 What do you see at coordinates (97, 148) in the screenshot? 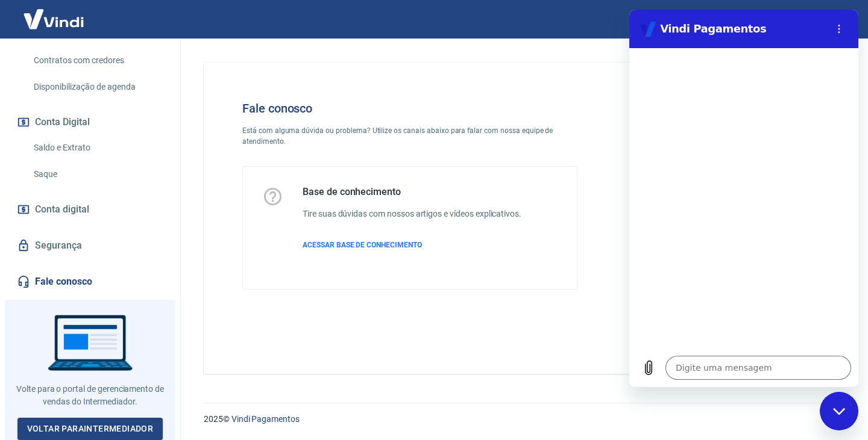
I see `a: Saldo e Extrato` at bounding box center [97, 148].